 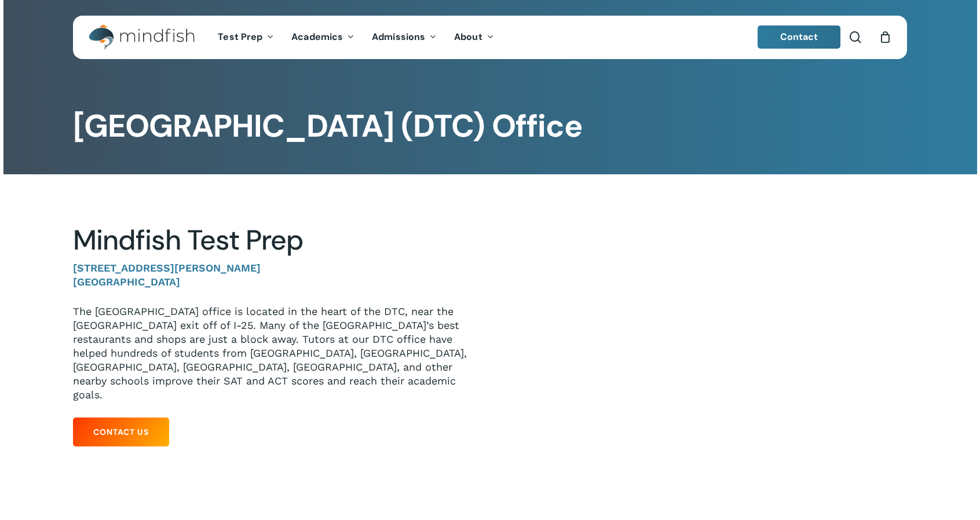 What do you see at coordinates (356, 37) in the screenshot?
I see `nav: Main Menu` at bounding box center [356, 37].